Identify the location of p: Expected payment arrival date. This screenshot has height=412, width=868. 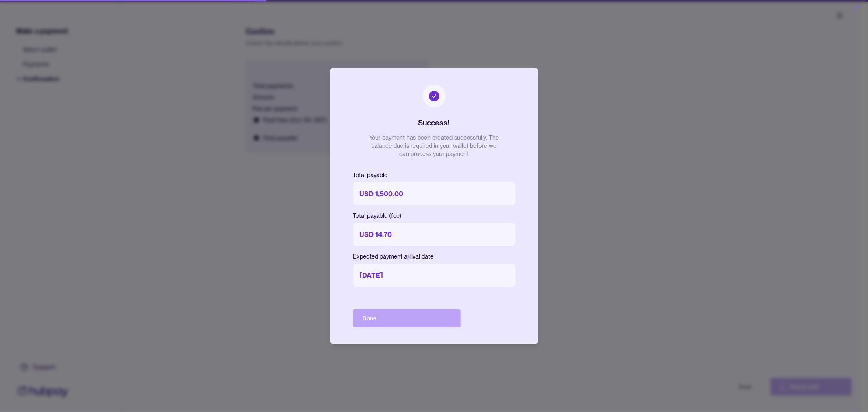
(434, 256).